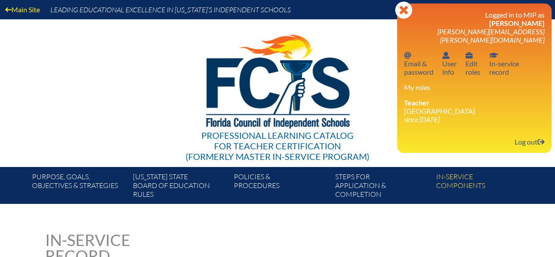 This screenshot has height=257, width=555. What do you see at coordinates (541, 142) in the screenshot?
I see `svg: Log out` at bounding box center [541, 142].